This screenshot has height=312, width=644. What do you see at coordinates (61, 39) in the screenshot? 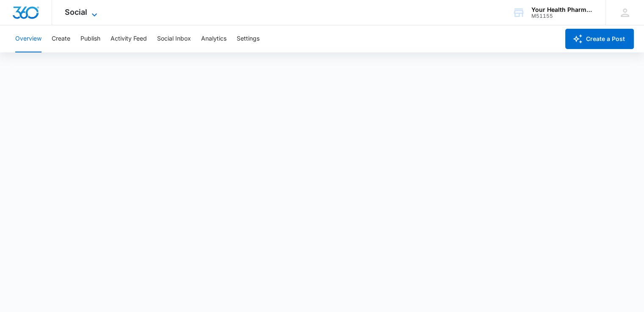
I see `button: Create` at bounding box center [61, 39].